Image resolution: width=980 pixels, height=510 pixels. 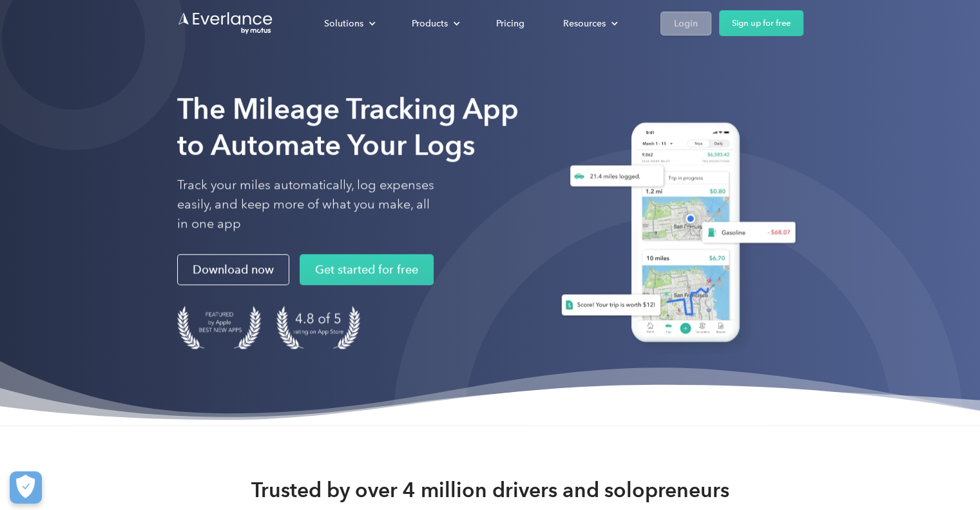 What do you see at coordinates (348, 127) in the screenshot?
I see `strong: The Mileage Tracking App to Automate Your Logs` at bounding box center [348, 127].